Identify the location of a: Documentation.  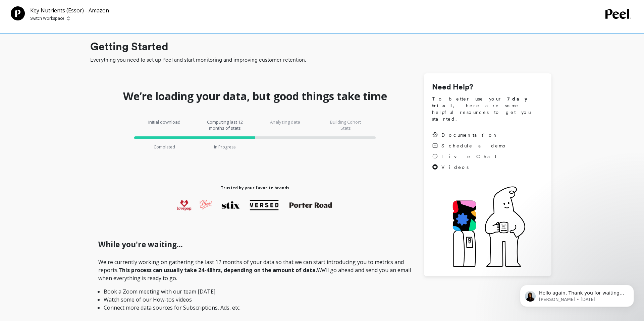
(469, 135).